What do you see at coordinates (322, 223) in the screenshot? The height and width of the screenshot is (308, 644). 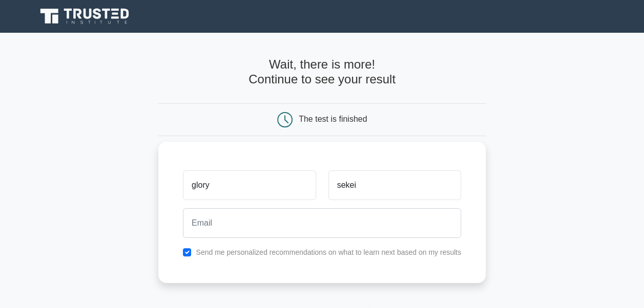 I see `input: Email` at bounding box center [322, 223].